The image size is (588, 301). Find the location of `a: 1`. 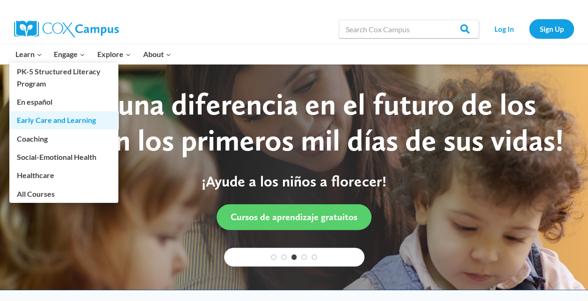

a: 1 is located at coordinates (274, 257).